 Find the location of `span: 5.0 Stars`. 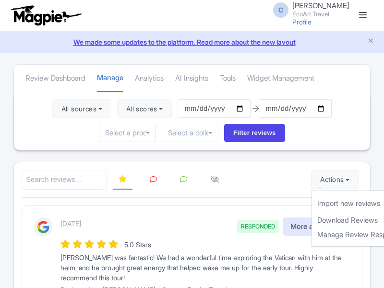

span: 5.0 Stars is located at coordinates (138, 244).